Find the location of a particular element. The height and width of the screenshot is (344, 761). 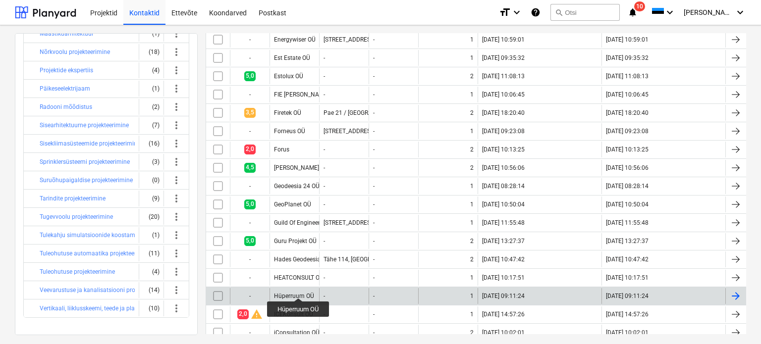

div: Guru Projekt OÜ is located at coordinates (295, 241).